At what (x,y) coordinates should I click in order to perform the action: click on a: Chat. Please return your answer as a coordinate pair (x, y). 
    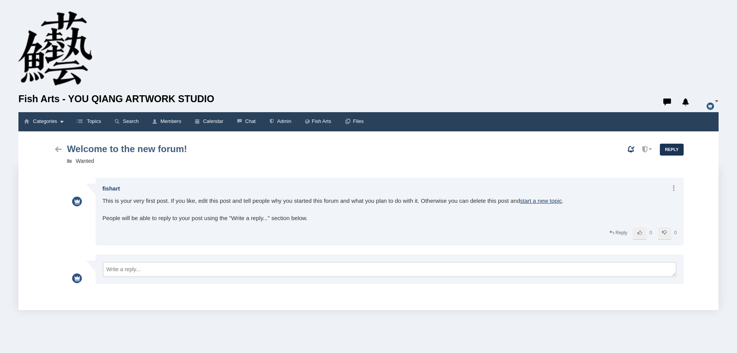
    Looking at the image, I should click on (246, 121).